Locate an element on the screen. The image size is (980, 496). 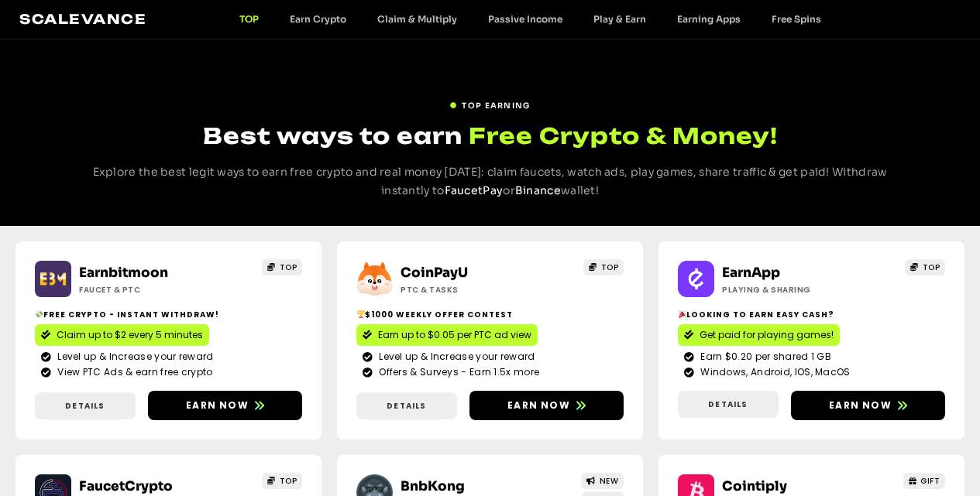
a: Get paid for playing games! is located at coordinates (759, 335).